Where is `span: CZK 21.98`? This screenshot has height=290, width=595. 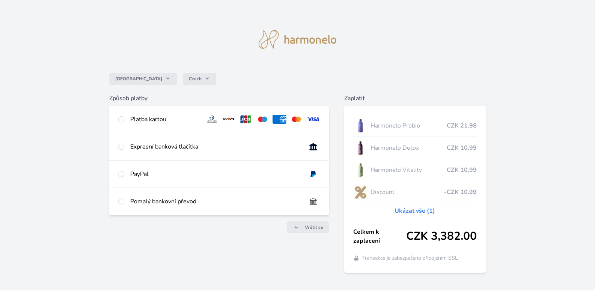 span: CZK 21.98 is located at coordinates (462, 126).